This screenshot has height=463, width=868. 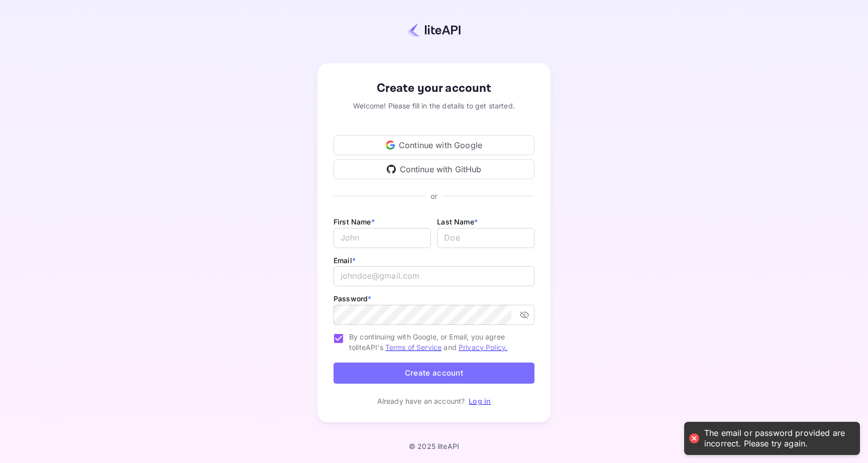 I want to click on input: John, so click(x=382, y=238).